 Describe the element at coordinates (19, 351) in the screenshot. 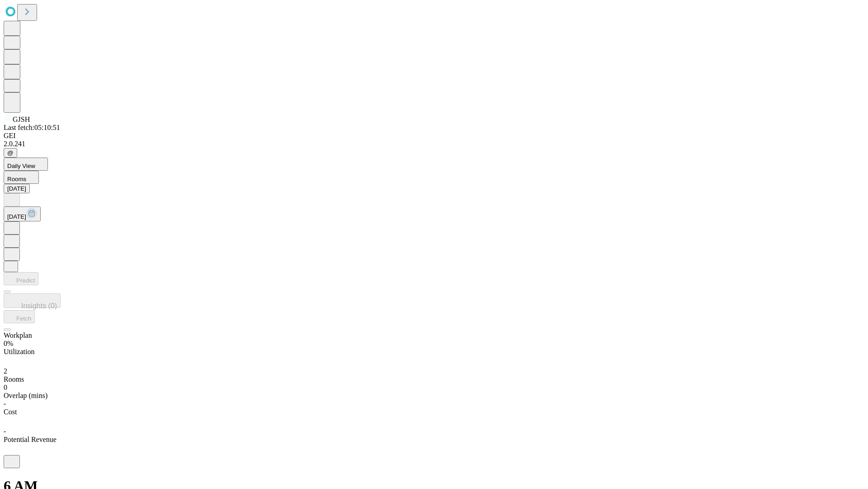

I see `span: Utilization` at that location.